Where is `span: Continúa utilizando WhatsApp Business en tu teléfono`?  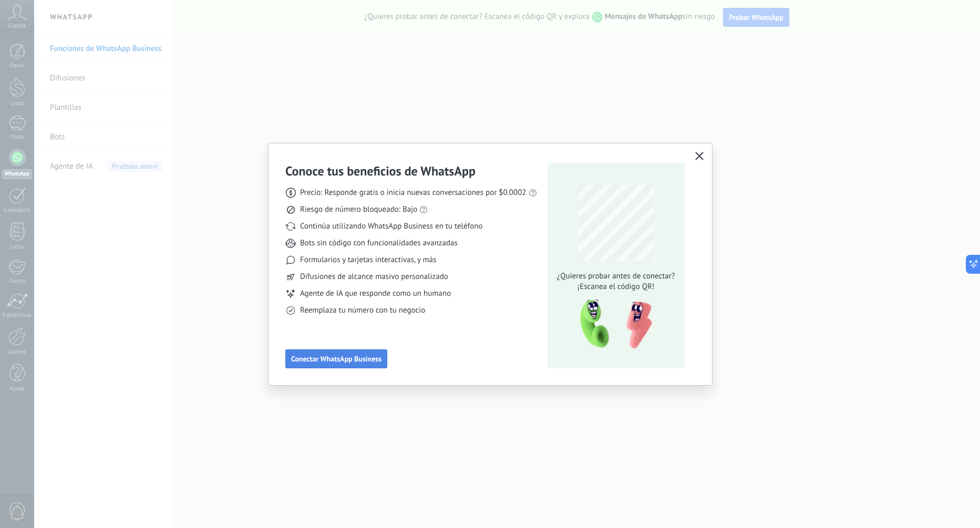
span: Continúa utilizando WhatsApp Business en tu teléfono is located at coordinates (391, 227).